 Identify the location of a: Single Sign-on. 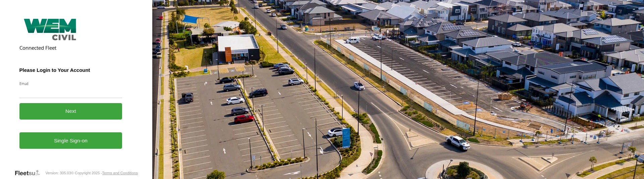
(71, 140).